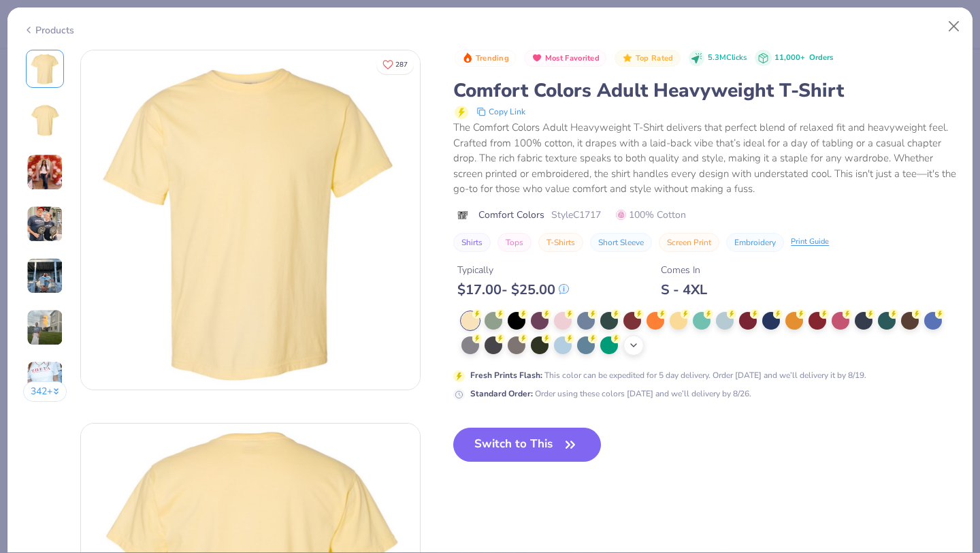 The image size is (980, 553). What do you see at coordinates (501, 112) in the screenshot?
I see `button: copy to clipboard` at bounding box center [501, 112].